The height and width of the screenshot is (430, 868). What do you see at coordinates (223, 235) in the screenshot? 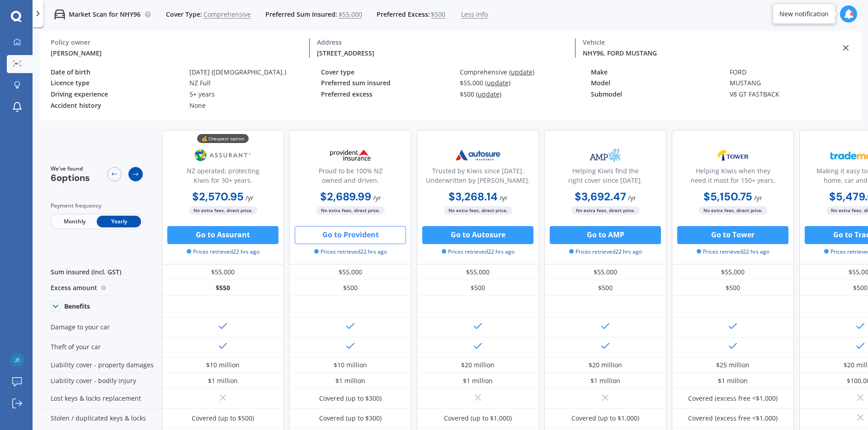
I see `button: Go to Assurant` at bounding box center [223, 235].